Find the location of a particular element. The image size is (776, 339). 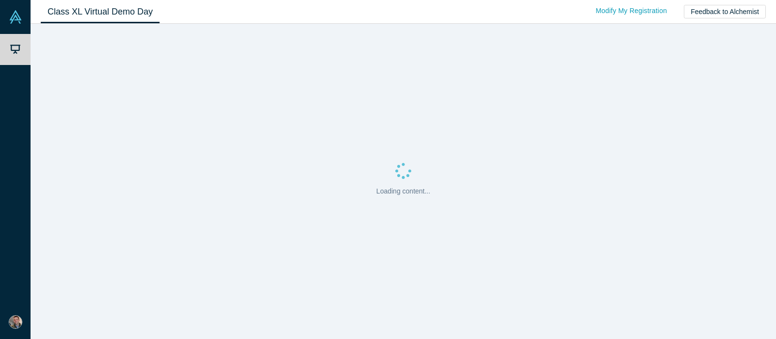

img: Atilla Erel's Account is located at coordinates (16, 322).